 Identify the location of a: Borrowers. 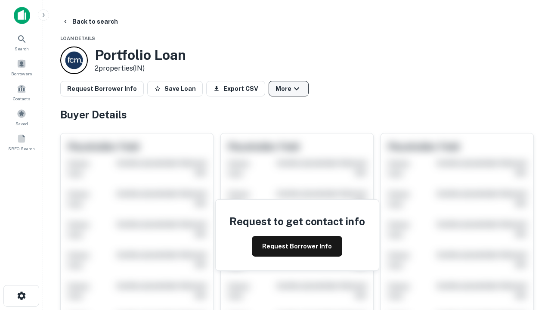
(22, 67).